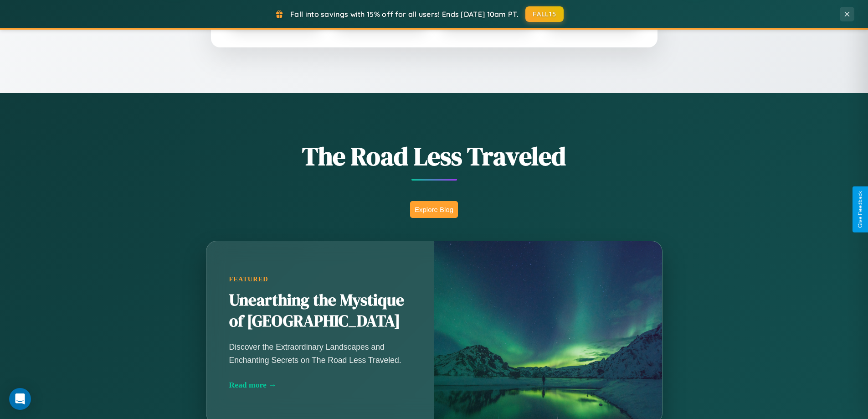 Image resolution: width=868 pixels, height=419 pixels. I want to click on div: Read more →, so click(321, 385).